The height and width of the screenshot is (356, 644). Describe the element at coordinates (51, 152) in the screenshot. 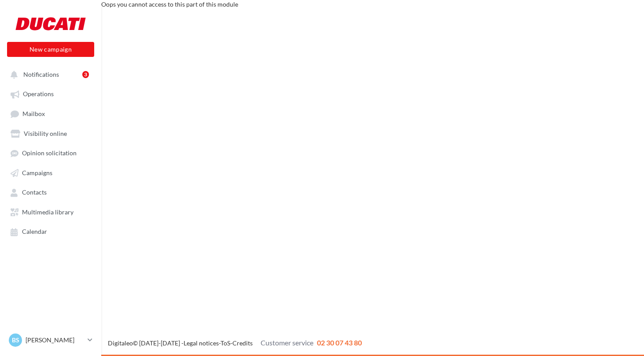

I see `a: Opinion solicitation` at that location.